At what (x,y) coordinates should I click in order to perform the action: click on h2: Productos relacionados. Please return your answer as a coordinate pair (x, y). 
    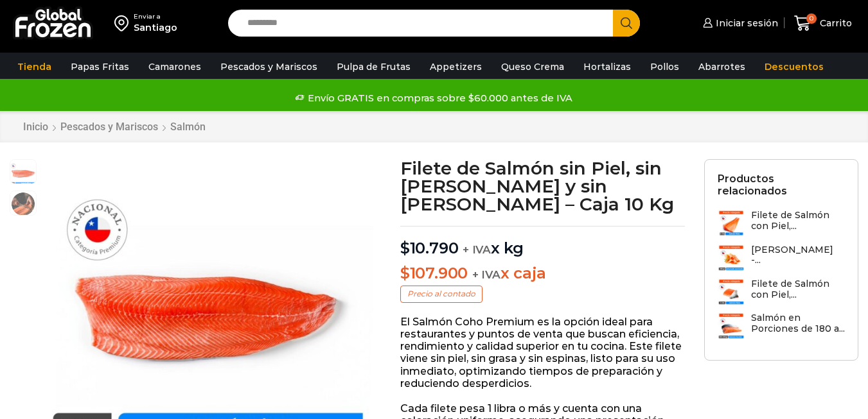
    Looking at the image, I should click on (782, 185).